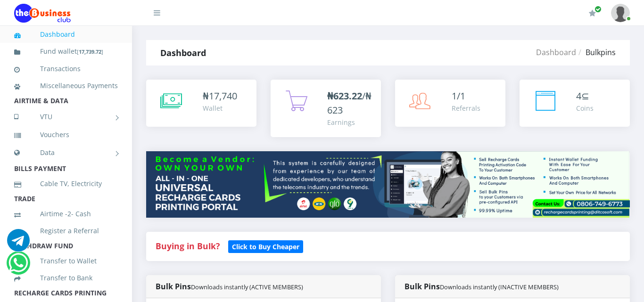 The width and height of the screenshot is (644, 302). Describe the element at coordinates (223, 96) in the screenshot. I see `span: 17,740` at that location.